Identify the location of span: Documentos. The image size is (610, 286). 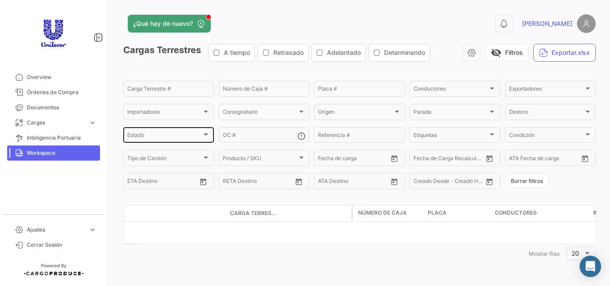
(62, 108).